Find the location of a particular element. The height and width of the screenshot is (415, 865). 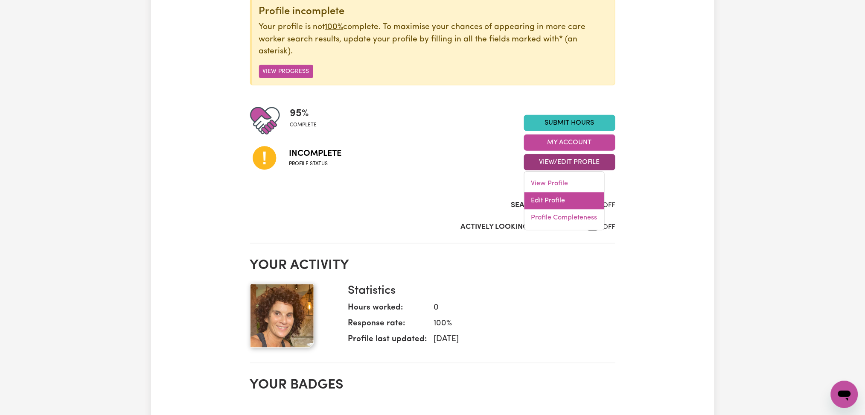

div: Profile completeness: 95% is located at coordinates (307, 121).